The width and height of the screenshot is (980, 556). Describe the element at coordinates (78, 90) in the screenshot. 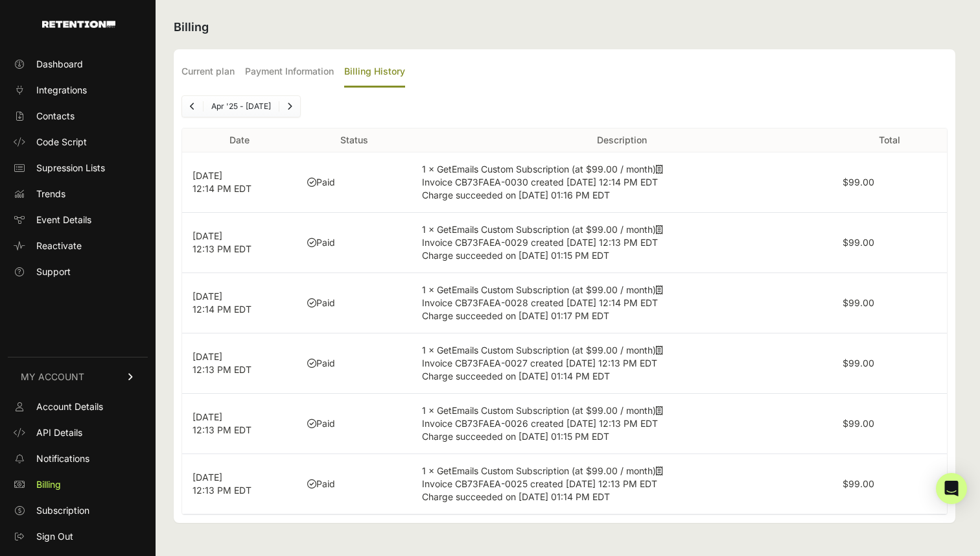

I see `a: Integrations` at that location.